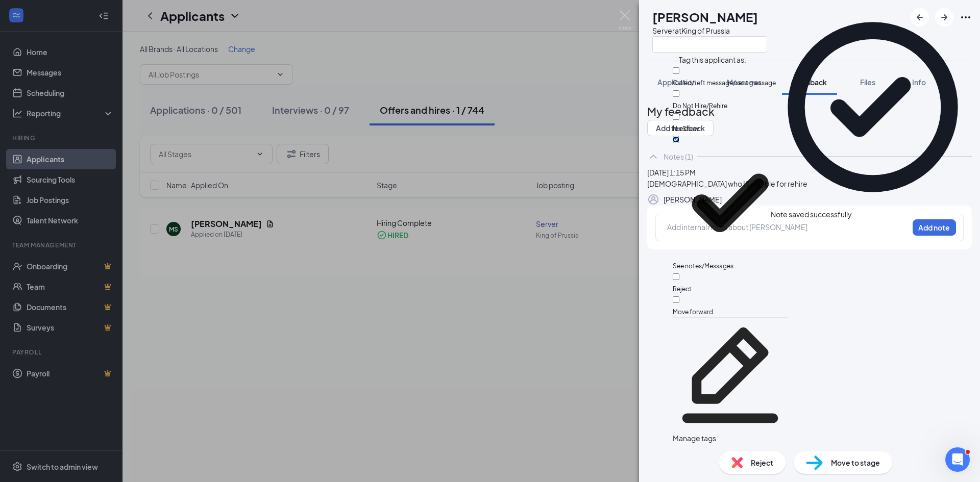 This screenshot has width=980, height=482. Describe the element at coordinates (693, 311) in the screenshot. I see `span: Move forward` at that location.